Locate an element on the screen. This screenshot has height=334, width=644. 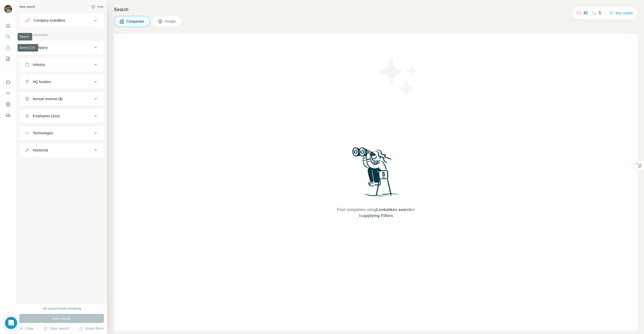
div: New search is located at coordinates (27, 7).